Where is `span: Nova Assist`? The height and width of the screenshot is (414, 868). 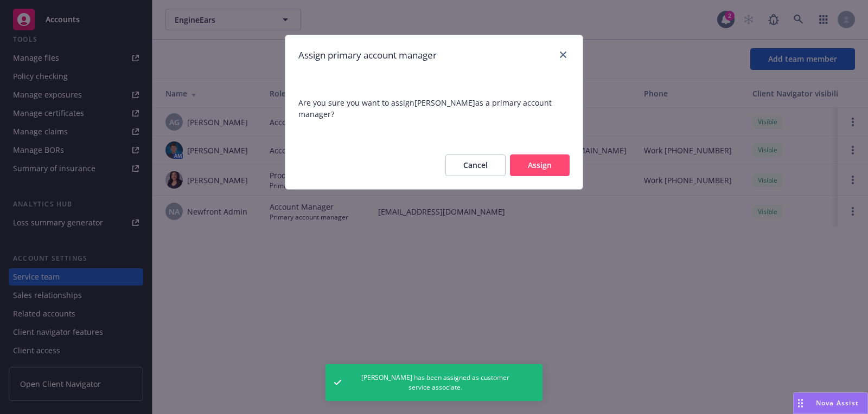
span: Nova Assist is located at coordinates (836, 403).